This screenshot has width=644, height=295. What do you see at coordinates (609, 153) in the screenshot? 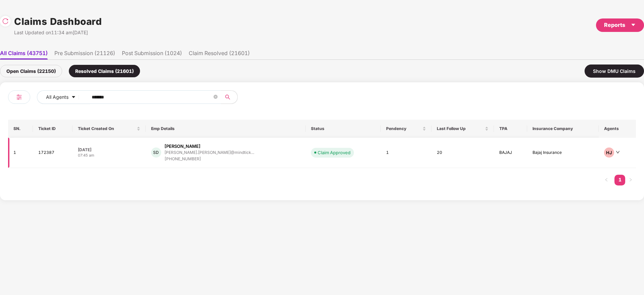
I see `div: HJ` at bounding box center [609, 153].